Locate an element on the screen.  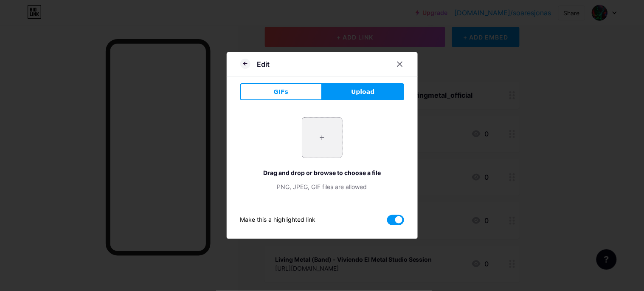
div: PNG, JPEG, GIF files are allowed is located at coordinates (322, 187).